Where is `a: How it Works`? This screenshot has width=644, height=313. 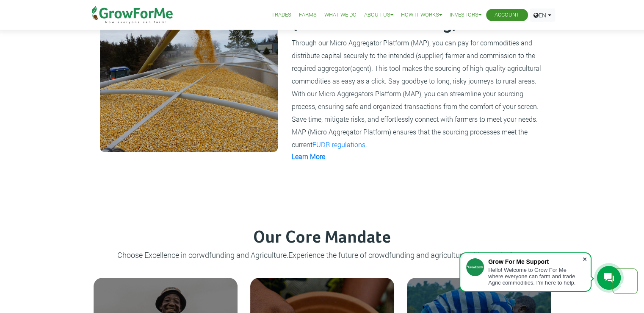 a: How it Works is located at coordinates (421, 15).